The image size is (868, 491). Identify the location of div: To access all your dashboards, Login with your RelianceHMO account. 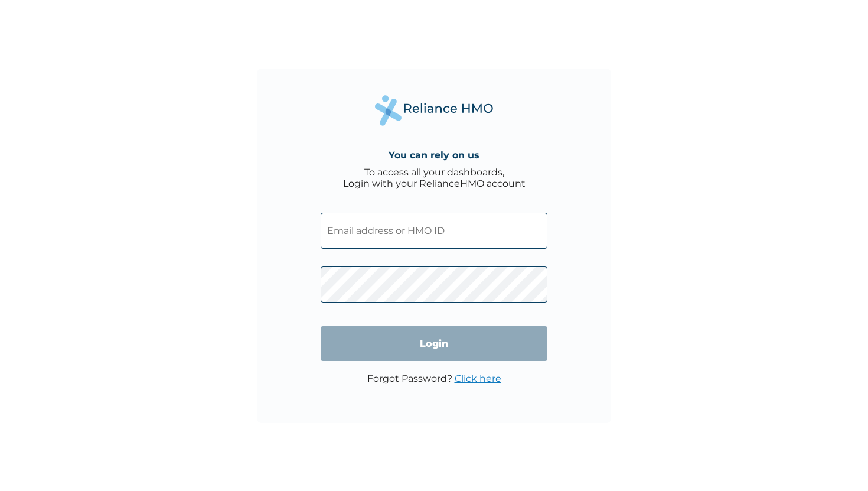
(434, 178).